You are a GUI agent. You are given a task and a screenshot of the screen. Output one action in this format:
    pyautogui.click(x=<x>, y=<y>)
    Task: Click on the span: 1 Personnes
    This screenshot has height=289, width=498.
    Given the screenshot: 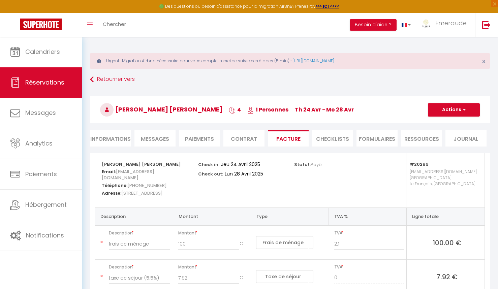 What is the action you would take?
    pyautogui.click(x=268, y=110)
    